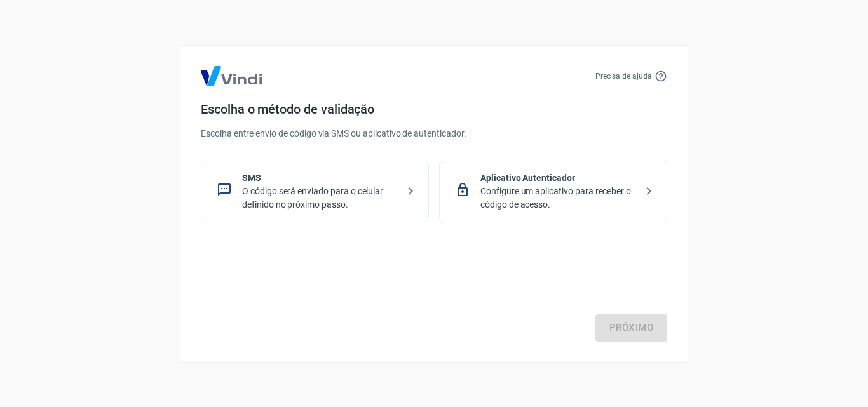  I want to click on p: Aplicativo Autenticador, so click(558, 178).